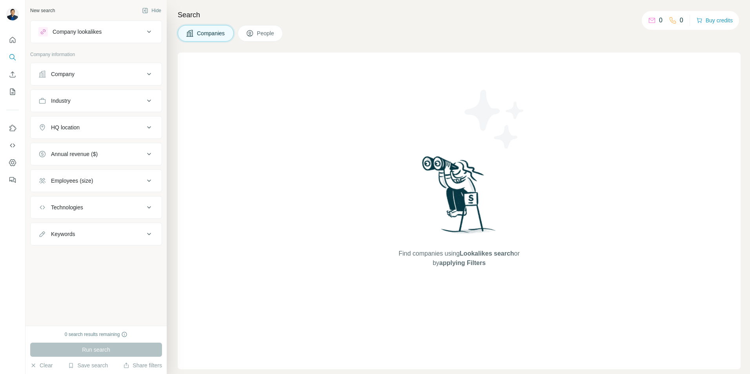 The width and height of the screenshot is (750, 374). What do you see at coordinates (41, 366) in the screenshot?
I see `button: Clear` at bounding box center [41, 366].